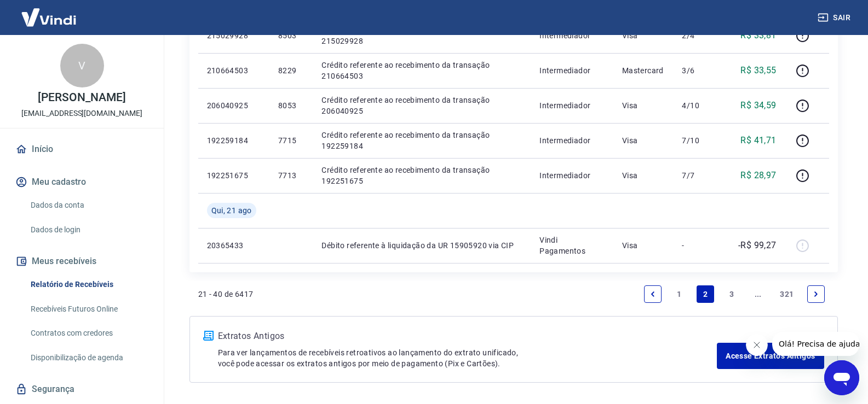  What do you see at coordinates (422, 245) in the screenshot?
I see `p: Débito referente à liquidação da UR 15905920 via CIP` at bounding box center [422, 245].